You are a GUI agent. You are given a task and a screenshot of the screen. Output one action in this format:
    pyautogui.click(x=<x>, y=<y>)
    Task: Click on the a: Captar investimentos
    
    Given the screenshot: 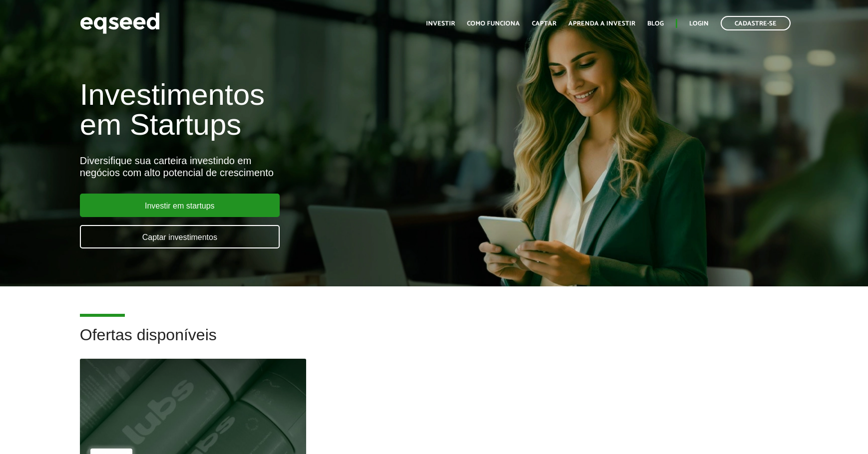 What is the action you would take?
    pyautogui.click(x=180, y=237)
    